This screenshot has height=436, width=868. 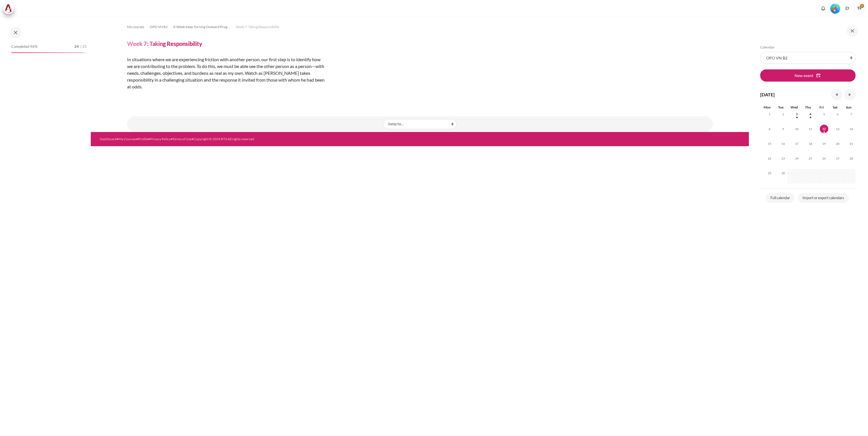 I want to click on span: 25, so click(x=810, y=158).